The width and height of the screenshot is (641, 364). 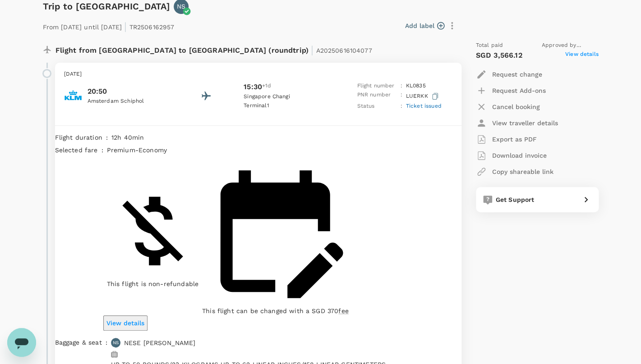 I want to click on p: Singapore Changi, so click(x=284, y=97).